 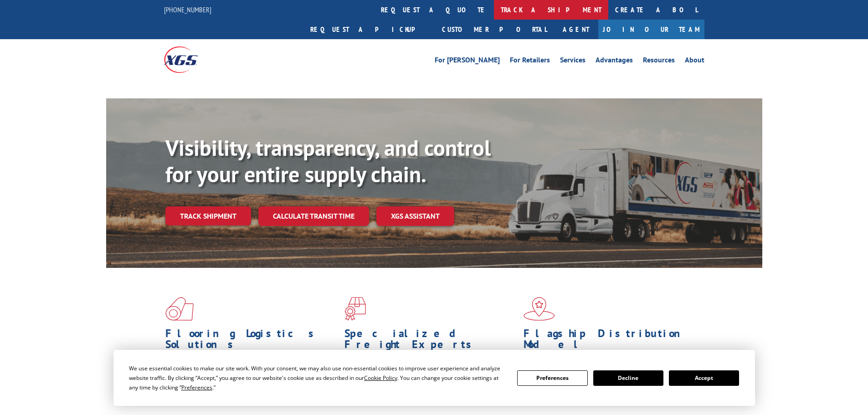 What do you see at coordinates (539, 309) in the screenshot?
I see `img: xgs-icon-flagship-distribution-model-red` at bounding box center [539, 309].